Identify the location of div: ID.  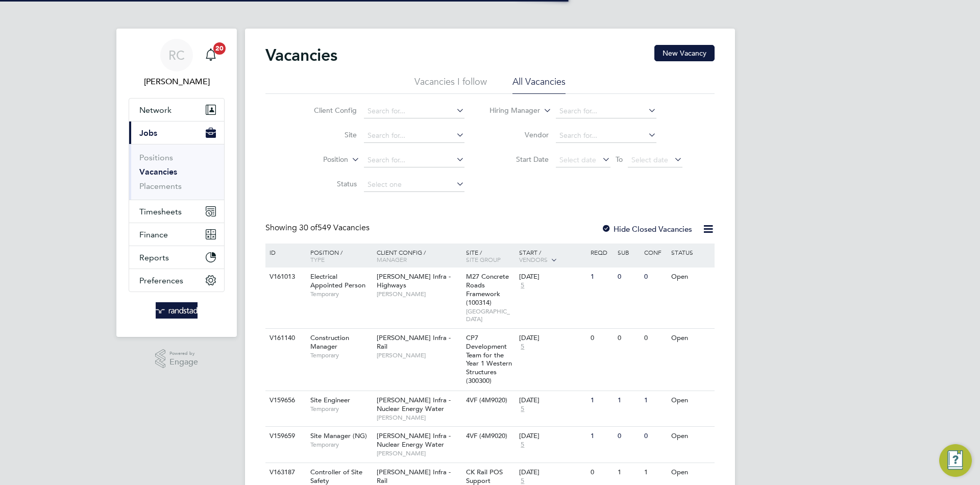
(285, 252).